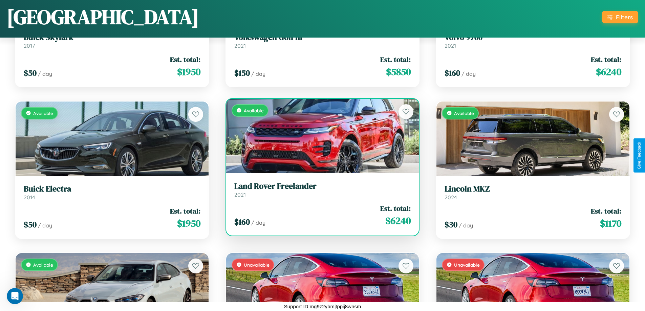 The image size is (645, 311). What do you see at coordinates (533, 192) in the screenshot?
I see `a: Lincoln MKZ2024` at bounding box center [533, 192].